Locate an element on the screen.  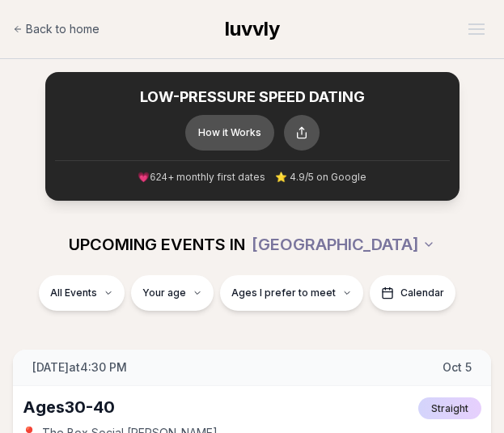
span: 624 is located at coordinates (159, 178).